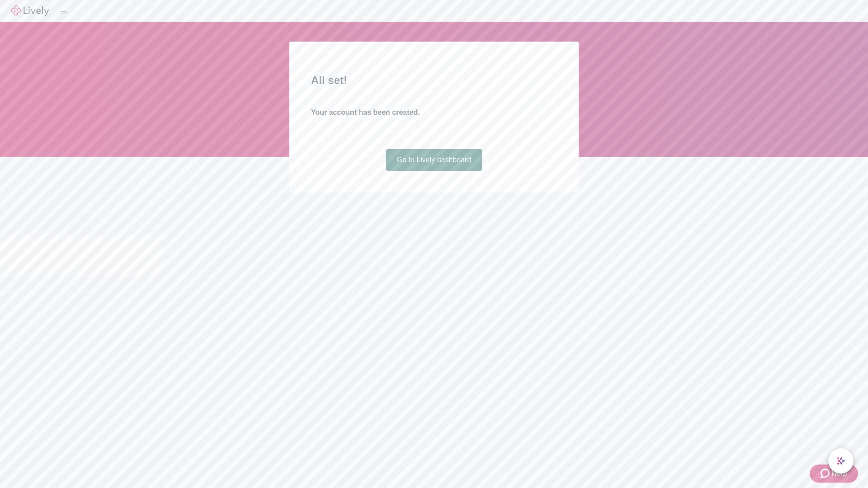 Image resolution: width=868 pixels, height=488 pixels. What do you see at coordinates (839, 473) in the screenshot?
I see `span: Help` at bounding box center [839, 473].